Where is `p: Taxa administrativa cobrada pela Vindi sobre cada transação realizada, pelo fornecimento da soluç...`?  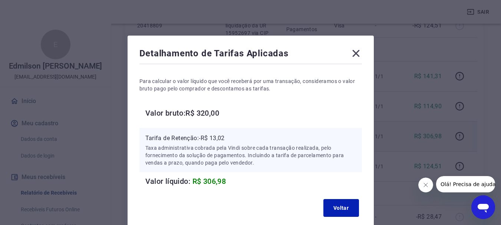
p: Taxa administrativa cobrada pela Vindi sobre cada transação realizada, pelo fornecimento da soluç... is located at coordinates (251, 155).